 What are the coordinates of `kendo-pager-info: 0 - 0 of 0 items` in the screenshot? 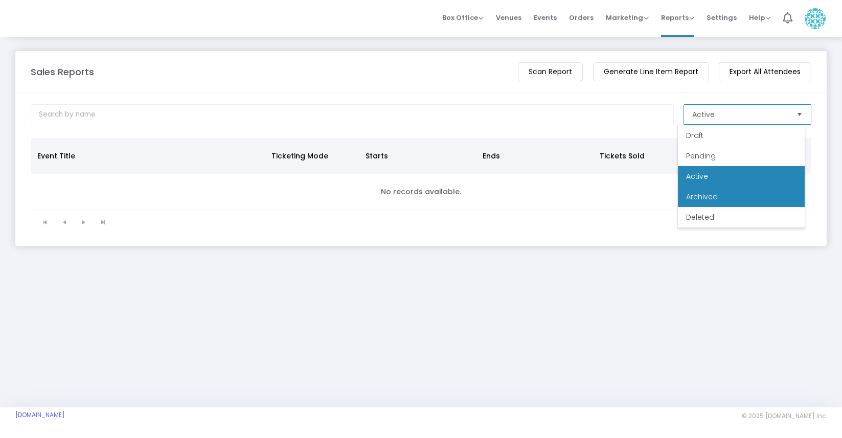 It's located at (459, 222).